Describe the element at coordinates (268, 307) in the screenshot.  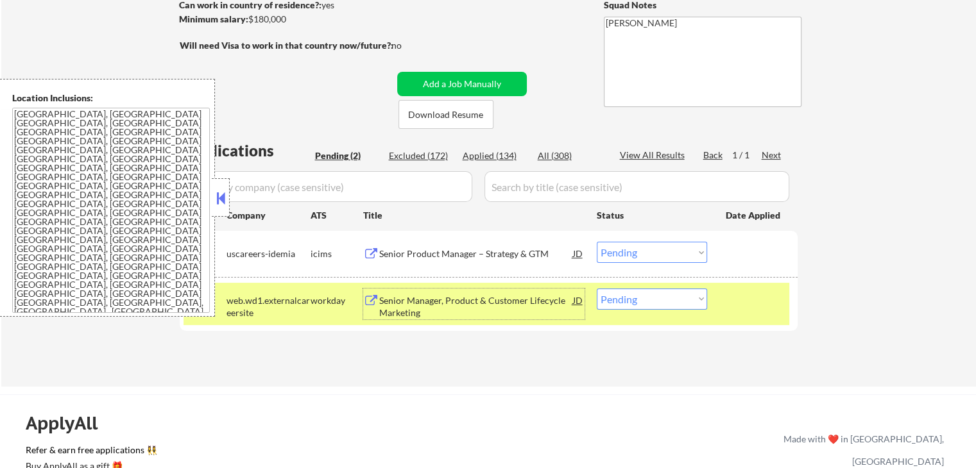
I see `div: web.wd1.externalcareersite` at that location.